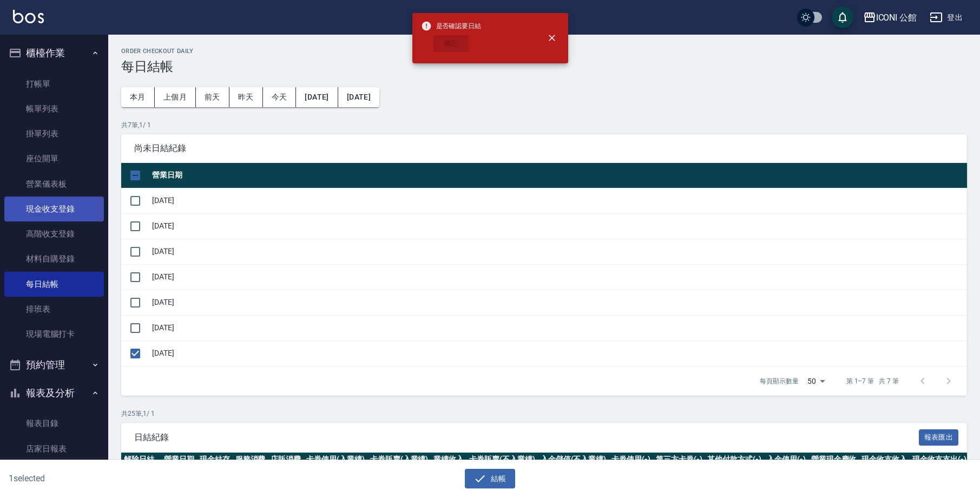 The width and height of the screenshot is (980, 497). Describe the element at coordinates (250, 459) in the screenshot. I see `th: 服務消費` at that location.